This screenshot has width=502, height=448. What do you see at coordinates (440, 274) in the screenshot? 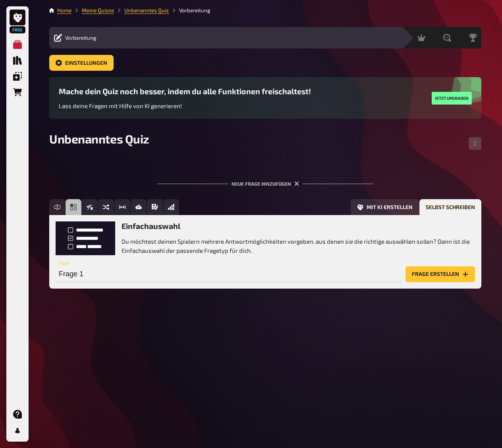
I see `button: Frage erstellen` at bounding box center [440, 274].